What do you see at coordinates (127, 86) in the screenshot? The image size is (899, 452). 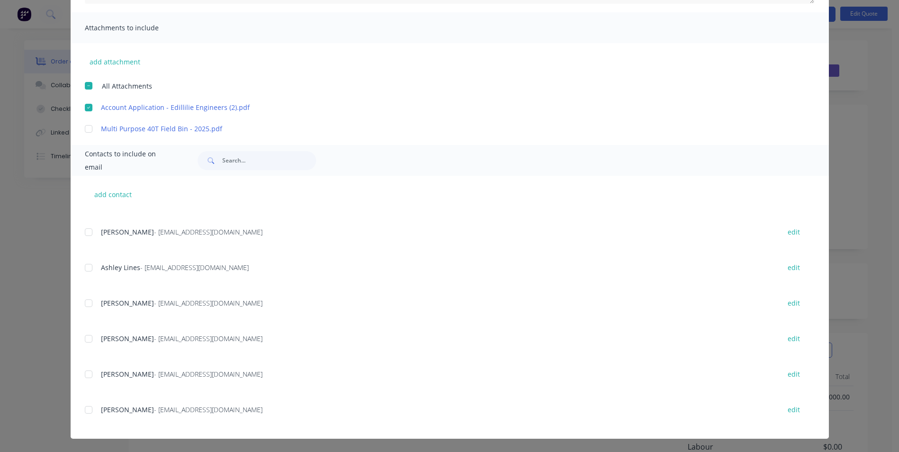 I see `span: All Attachments` at bounding box center [127, 86].